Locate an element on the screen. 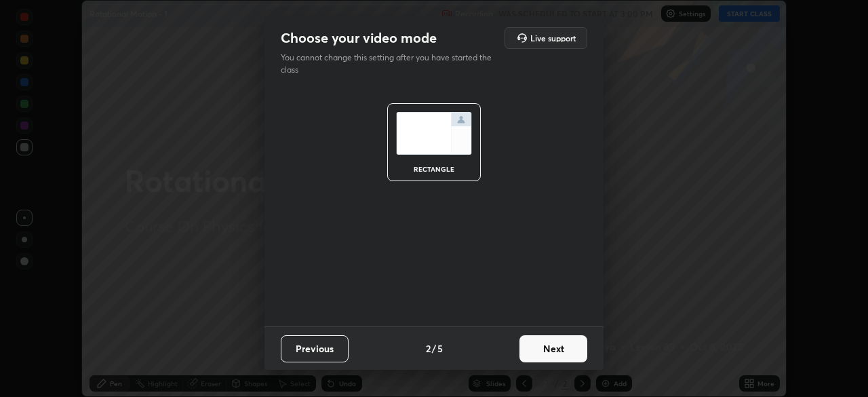 Image resolution: width=868 pixels, height=397 pixels. h5: Live support is located at coordinates (553, 38).